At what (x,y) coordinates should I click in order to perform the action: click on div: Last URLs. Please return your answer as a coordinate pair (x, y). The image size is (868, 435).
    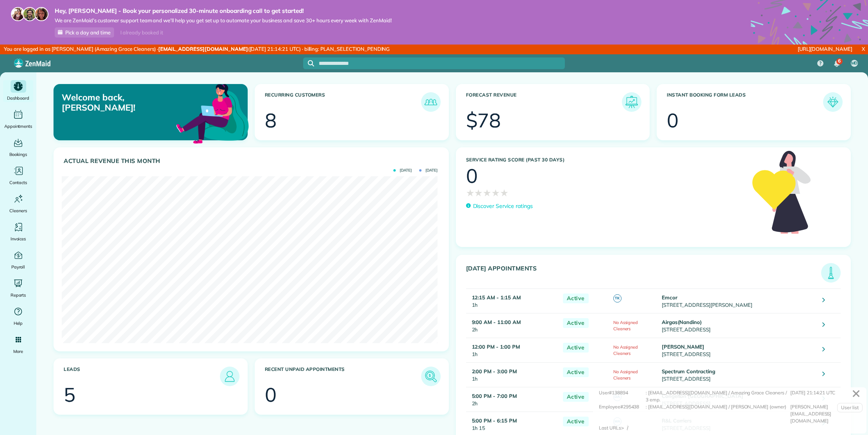
    Looking at the image, I should click on (610, 428).